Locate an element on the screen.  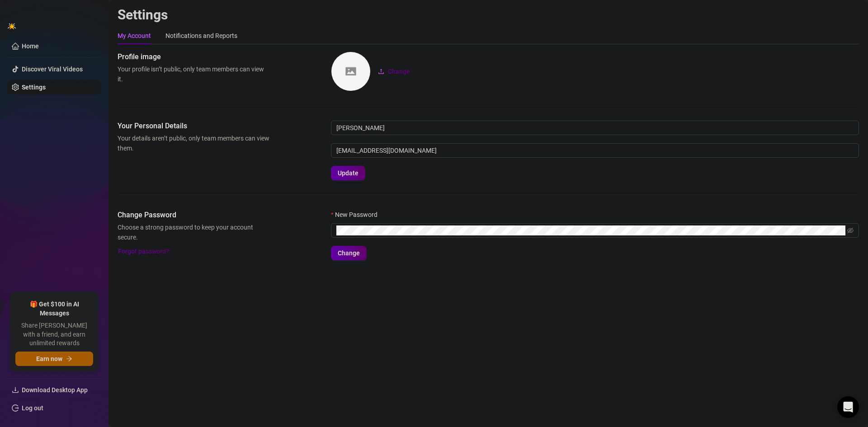
span: Earn now is located at coordinates (50, 359).